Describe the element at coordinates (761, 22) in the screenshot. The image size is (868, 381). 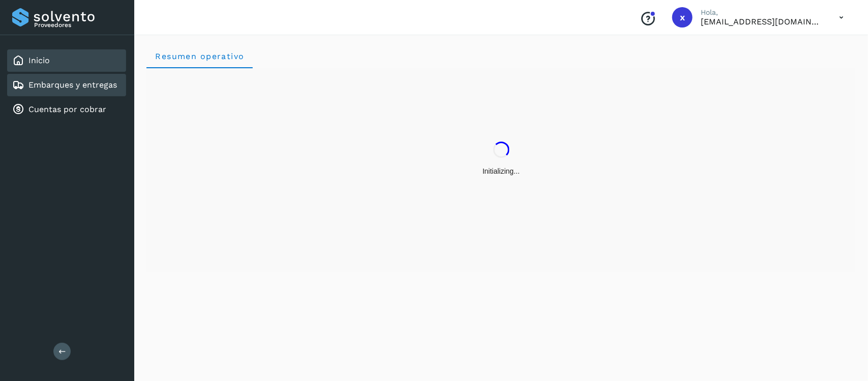
I see `p: xmgm@transportesser.com.mx` at that location.